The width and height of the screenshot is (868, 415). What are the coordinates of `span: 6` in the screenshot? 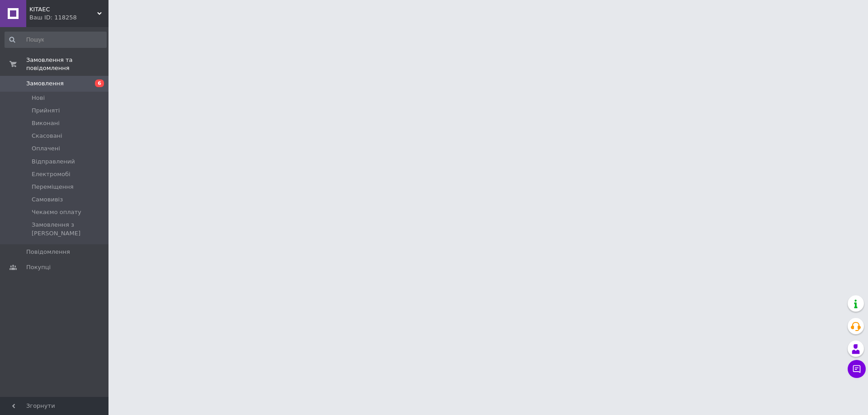 It's located at (99, 83).